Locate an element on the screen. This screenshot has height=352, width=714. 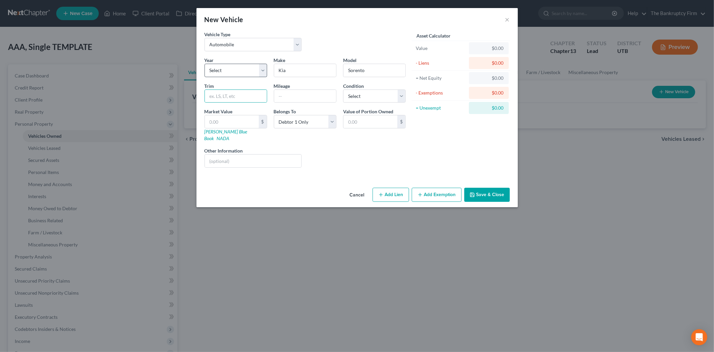
label: Model is located at coordinates (350, 60).